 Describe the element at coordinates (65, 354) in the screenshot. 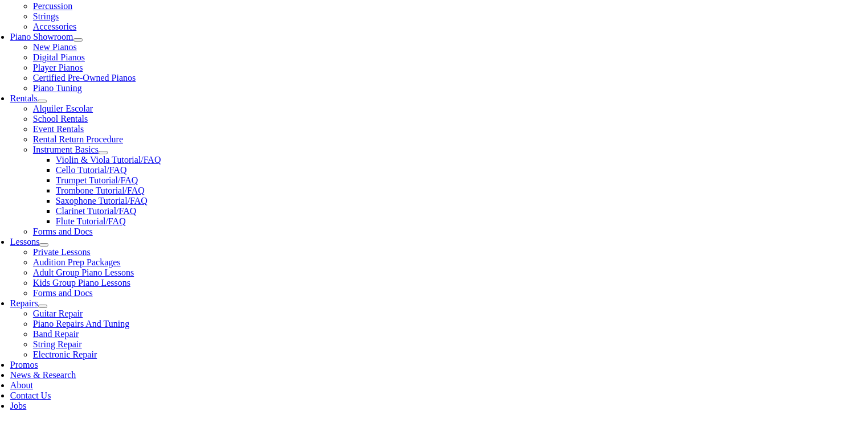

I see `a: Electronic Repair` at that location.